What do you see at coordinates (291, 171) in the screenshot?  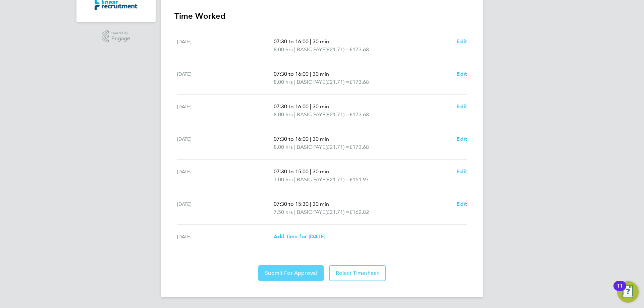 I see `span: 07:30 to 15:00` at bounding box center [291, 171].